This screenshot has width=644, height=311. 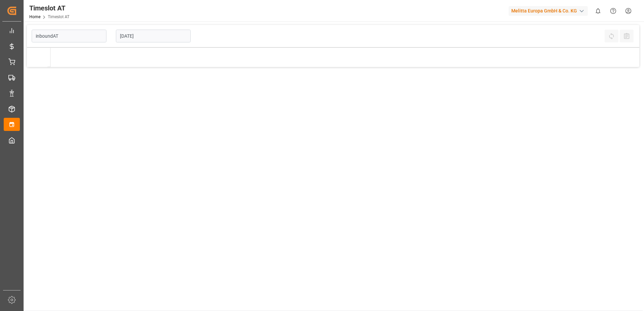 I want to click on div: Melitta Europa GmbH & Co. KG, so click(x=548, y=11).